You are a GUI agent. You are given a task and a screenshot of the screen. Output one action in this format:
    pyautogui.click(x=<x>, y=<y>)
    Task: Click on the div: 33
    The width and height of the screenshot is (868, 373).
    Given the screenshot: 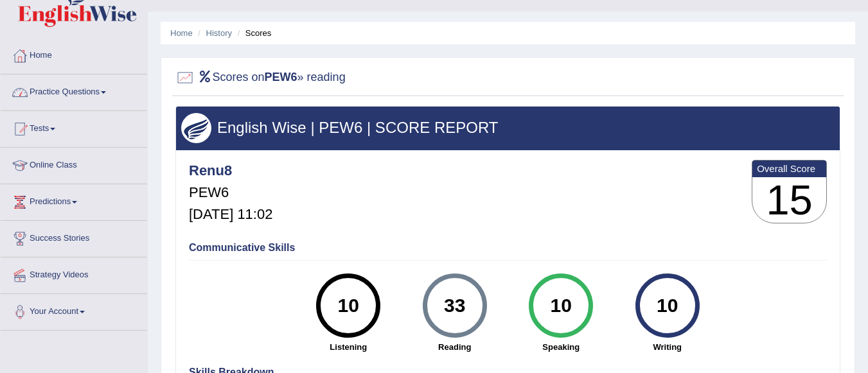 What is the action you would take?
    pyautogui.click(x=454, y=306)
    